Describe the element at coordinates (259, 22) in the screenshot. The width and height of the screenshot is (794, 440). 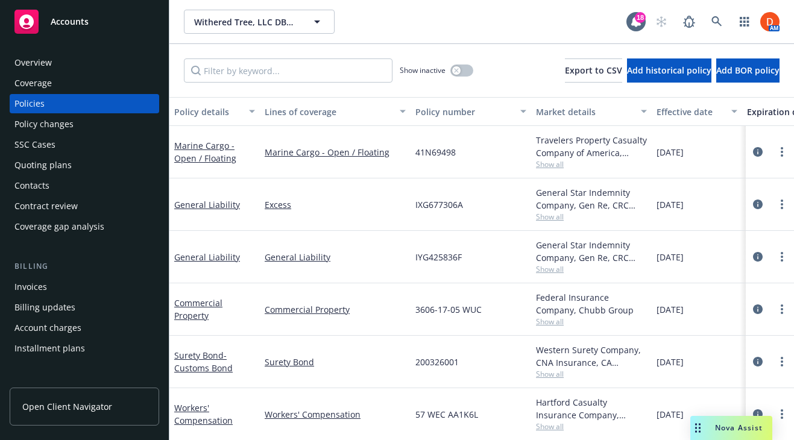
I see `button: Withered Tree, LLC DBA Craft and Flow` at that location.